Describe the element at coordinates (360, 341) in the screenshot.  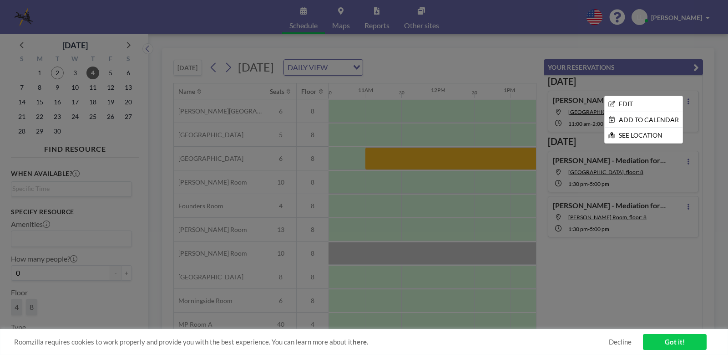
I see `a: here.` at that location.